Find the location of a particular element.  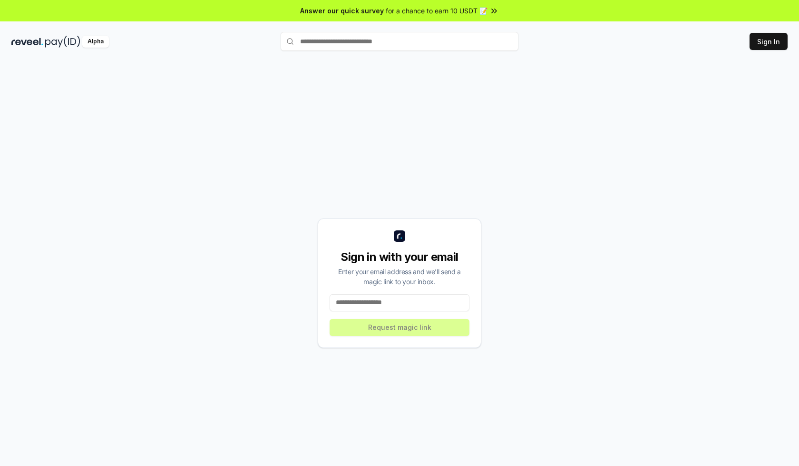

div: Sign in with your email is located at coordinates (400, 257).